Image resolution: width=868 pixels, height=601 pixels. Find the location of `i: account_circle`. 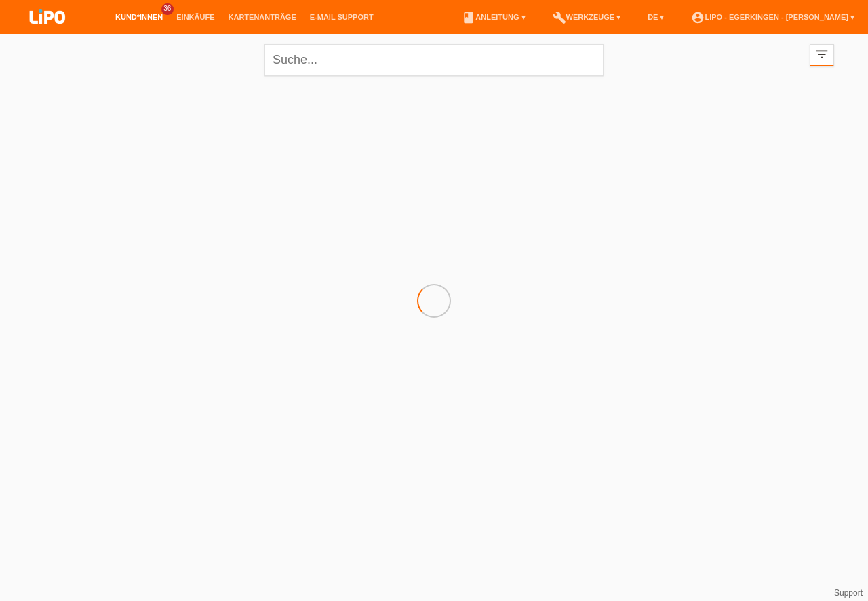

i: account_circle is located at coordinates (698, 17).